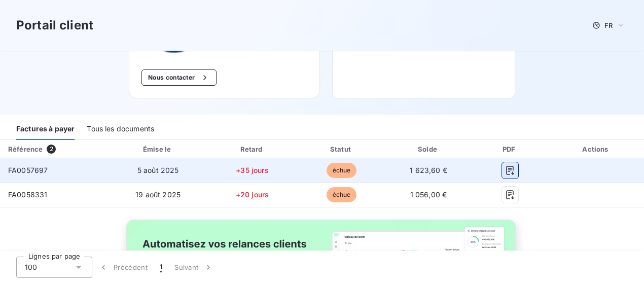 The image size is (644, 284). What do you see at coordinates (161, 267) in the screenshot?
I see `span: 1` at bounding box center [161, 267].